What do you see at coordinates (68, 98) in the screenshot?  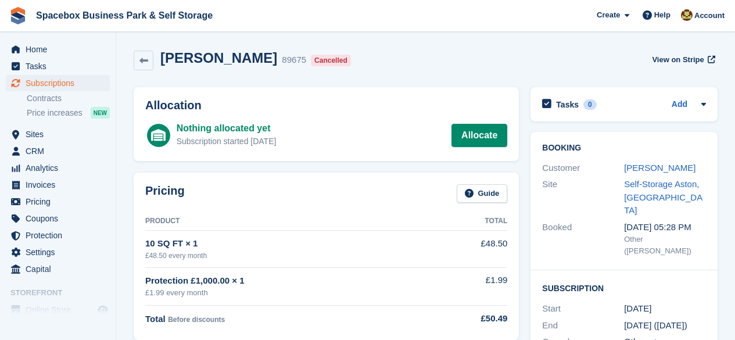 I see `a: Contracts` at bounding box center [68, 98].